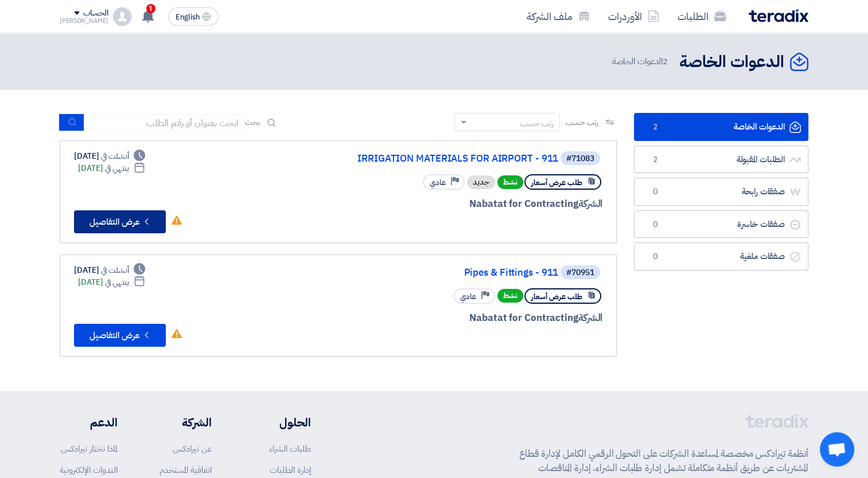 The height and width of the screenshot is (478, 868). What do you see at coordinates (89, 470) in the screenshot?
I see `a: الندوات الإلكترونية` at bounding box center [89, 470].